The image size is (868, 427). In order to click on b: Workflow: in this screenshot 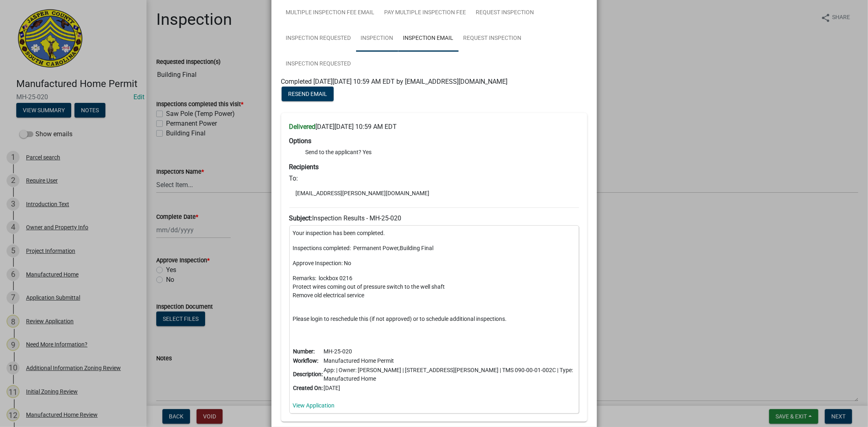, I will do `click(306, 361)`.